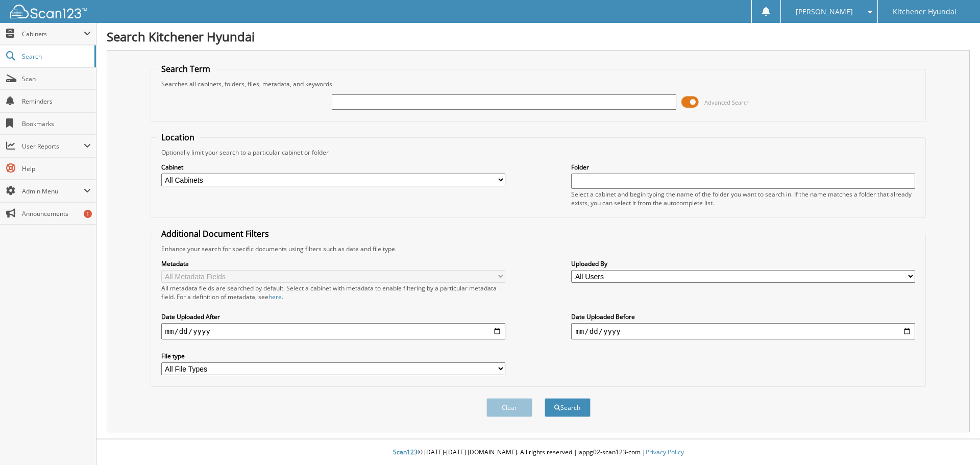 This screenshot has width=980, height=465. What do you see at coordinates (52, 191) in the screenshot?
I see `span: Admin Menu` at bounding box center [52, 191].